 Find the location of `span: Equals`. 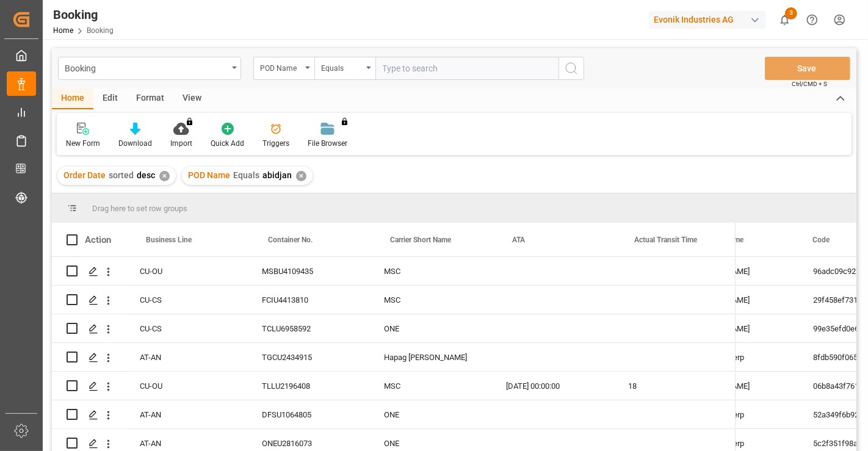

span: Equals is located at coordinates (246, 175).